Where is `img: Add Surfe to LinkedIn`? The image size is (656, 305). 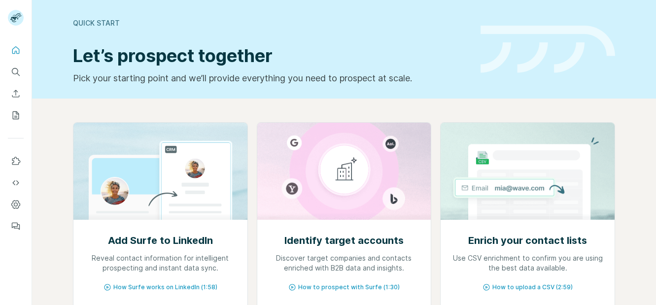 img: Add Surfe to LinkedIn is located at coordinates (160, 171).